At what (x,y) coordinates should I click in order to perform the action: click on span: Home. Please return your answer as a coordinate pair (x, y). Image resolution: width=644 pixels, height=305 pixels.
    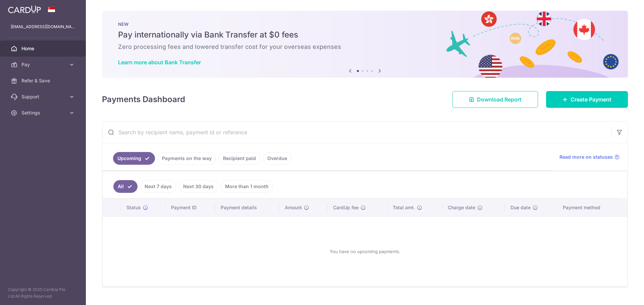
    Looking at the image, I should click on (43, 49).